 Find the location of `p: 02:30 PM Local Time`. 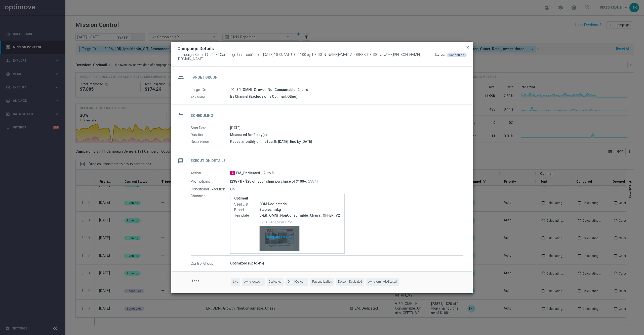

p: 02:30 PM Local Time is located at coordinates (300, 222).